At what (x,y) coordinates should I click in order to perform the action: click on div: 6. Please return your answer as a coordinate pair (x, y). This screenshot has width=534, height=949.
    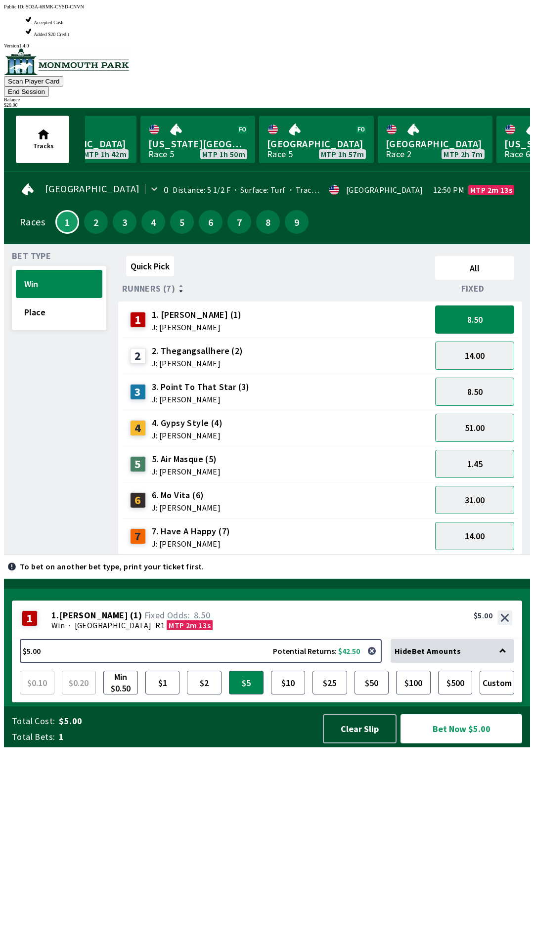
    Looking at the image, I should click on (138, 500).